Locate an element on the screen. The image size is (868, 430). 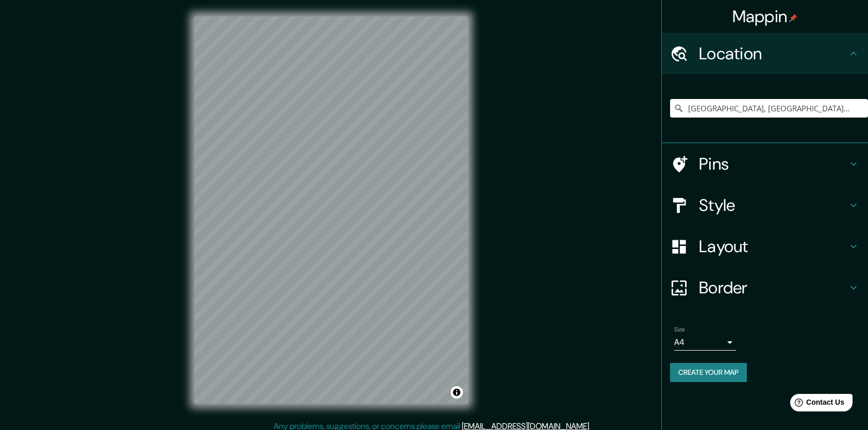
div: Layout is located at coordinates (765, 246).